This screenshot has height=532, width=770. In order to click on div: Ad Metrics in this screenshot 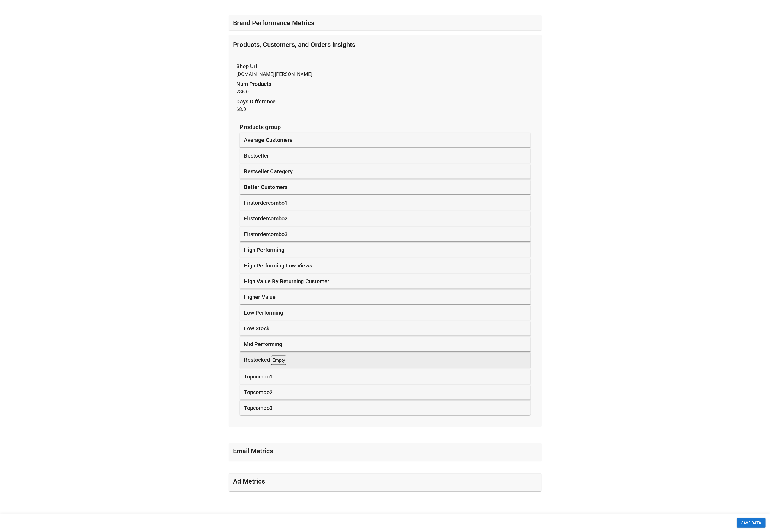, I will do `click(385, 483)`.